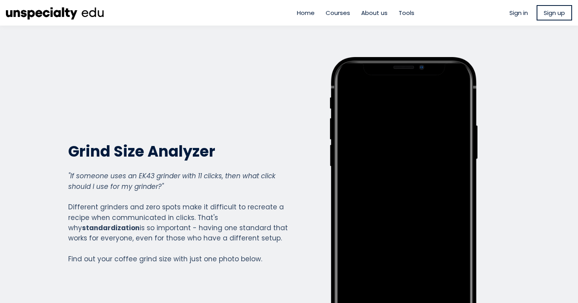 The height and width of the screenshot is (303, 578). I want to click on span: Home, so click(305, 13).